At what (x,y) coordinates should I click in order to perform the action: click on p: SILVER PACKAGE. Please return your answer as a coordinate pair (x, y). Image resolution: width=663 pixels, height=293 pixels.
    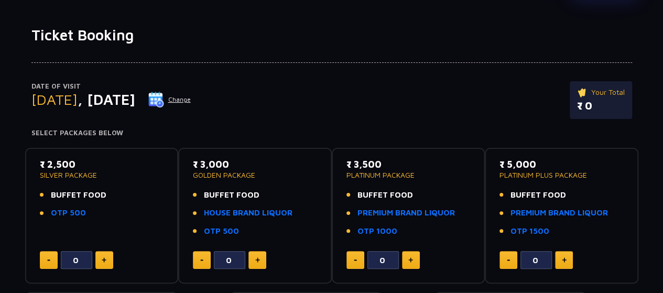
    Looking at the image, I should click on (102, 175).